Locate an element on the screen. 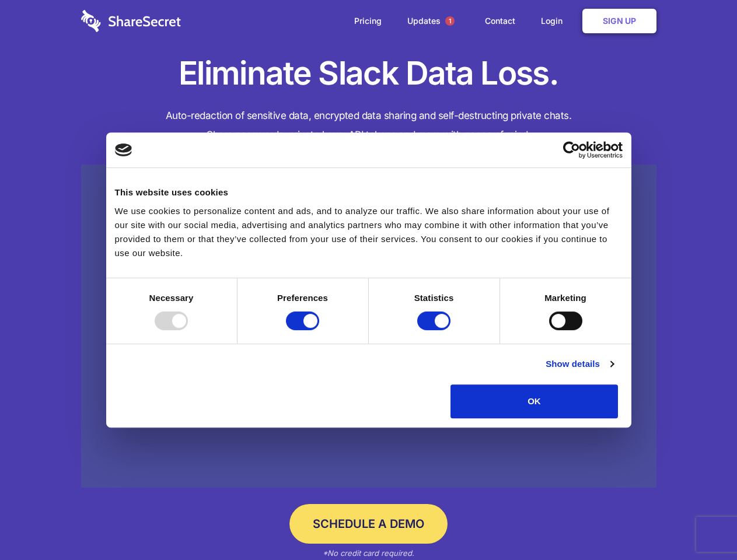  strong: Statistics is located at coordinates (434, 298).